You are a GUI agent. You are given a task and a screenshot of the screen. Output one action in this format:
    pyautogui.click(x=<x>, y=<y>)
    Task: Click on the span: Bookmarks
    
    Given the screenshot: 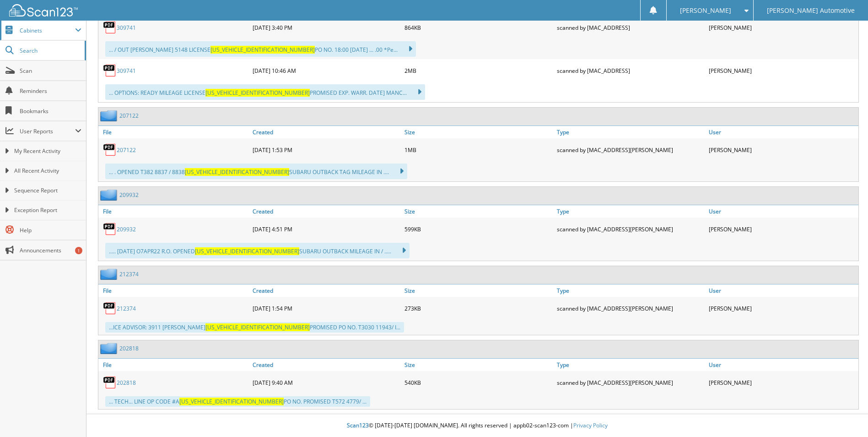 What is the action you would take?
    pyautogui.click(x=50, y=111)
    